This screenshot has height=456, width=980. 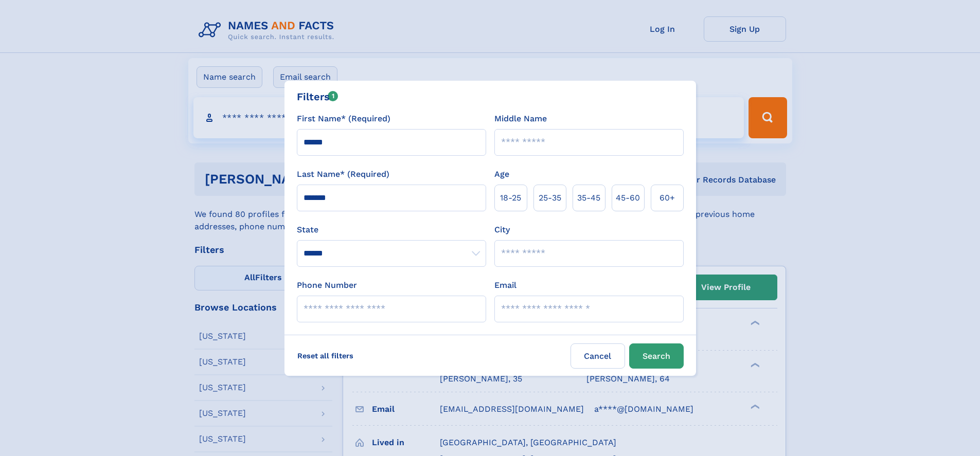 What do you see at coordinates (550, 198) in the screenshot?
I see `span: 25‑35` at bounding box center [550, 198].